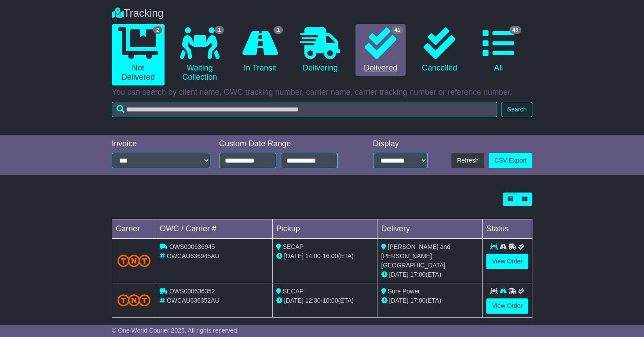 The image size is (644, 337). What do you see at coordinates (260, 51) in the screenshot?
I see `a: 1 In Transit` at bounding box center [260, 51].